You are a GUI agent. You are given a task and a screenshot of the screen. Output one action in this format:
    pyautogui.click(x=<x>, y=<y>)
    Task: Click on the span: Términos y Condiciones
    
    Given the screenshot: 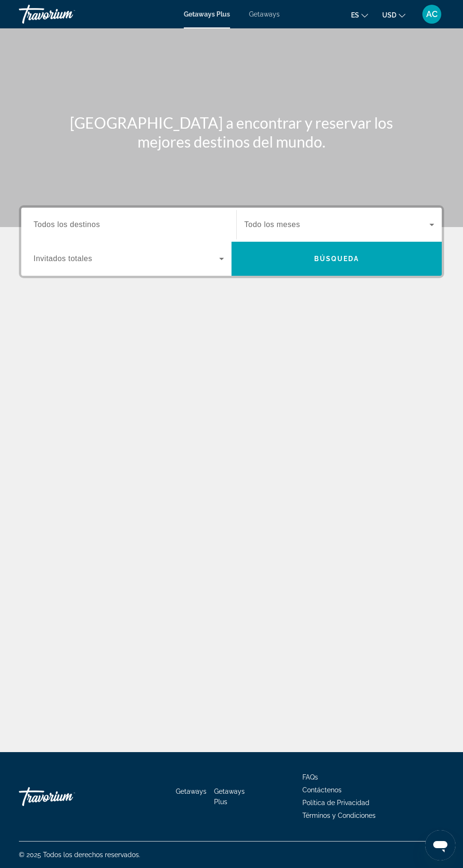 What is the action you would take?
    pyautogui.click(x=339, y=816)
    